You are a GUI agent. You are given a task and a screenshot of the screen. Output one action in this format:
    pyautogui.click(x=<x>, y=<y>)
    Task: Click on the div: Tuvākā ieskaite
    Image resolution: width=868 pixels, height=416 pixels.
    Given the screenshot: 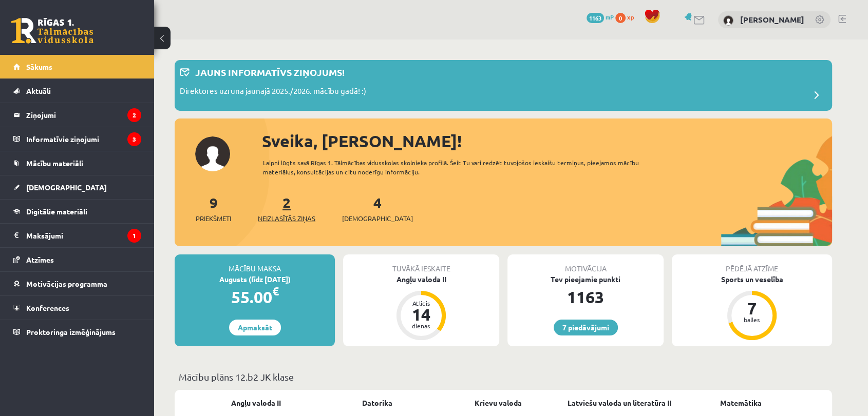 What is the action you would take?
    pyautogui.click(x=421, y=264)
    